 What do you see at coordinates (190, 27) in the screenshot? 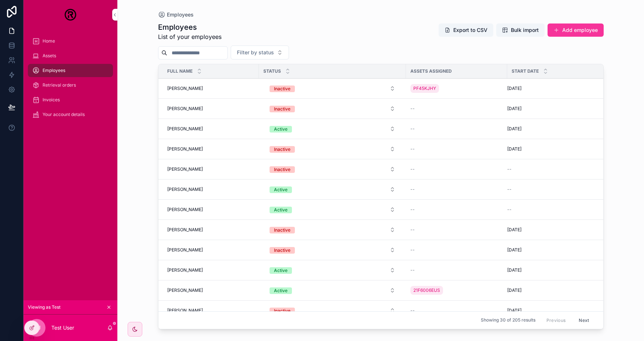
I see `h1: Employees` at bounding box center [190, 27].